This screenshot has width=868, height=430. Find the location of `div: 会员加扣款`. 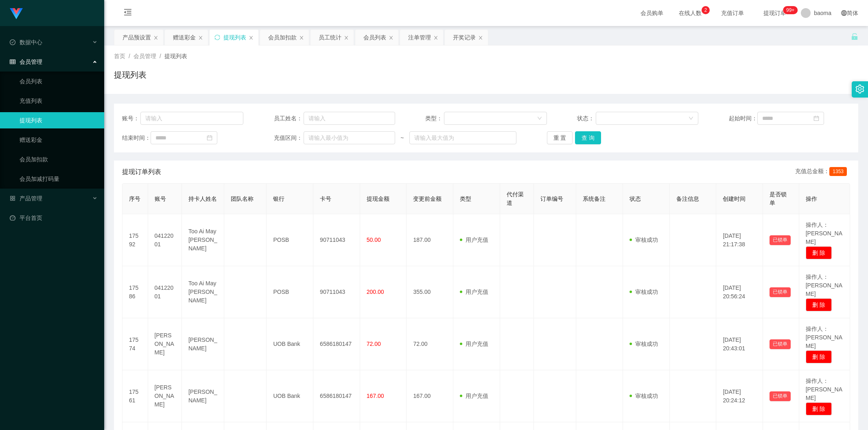

div: 会员加扣款 is located at coordinates (283, 37).